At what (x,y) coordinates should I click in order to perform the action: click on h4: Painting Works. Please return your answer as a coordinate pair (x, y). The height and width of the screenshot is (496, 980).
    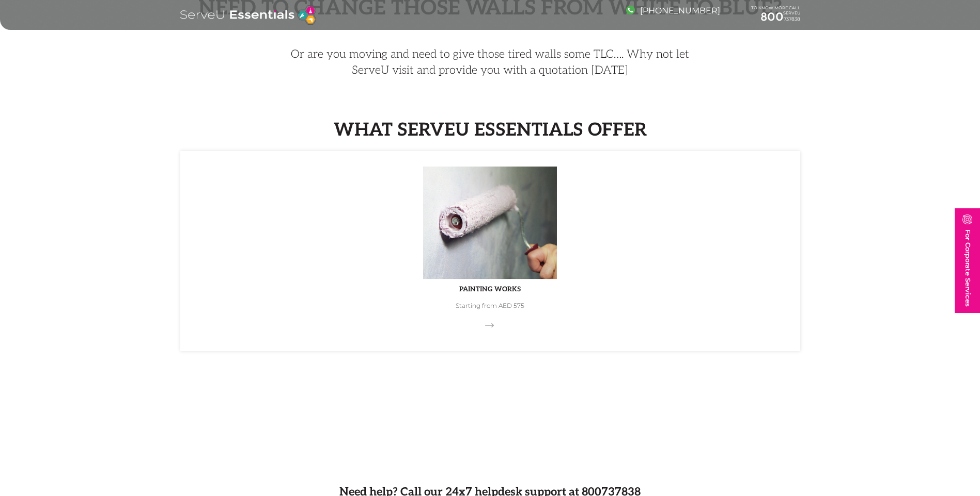
    Looking at the image, I should click on (490, 290).